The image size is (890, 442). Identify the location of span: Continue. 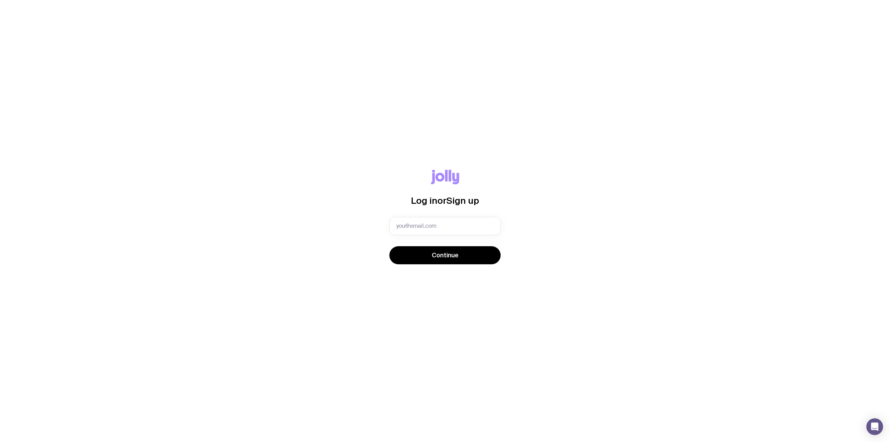
(445, 255).